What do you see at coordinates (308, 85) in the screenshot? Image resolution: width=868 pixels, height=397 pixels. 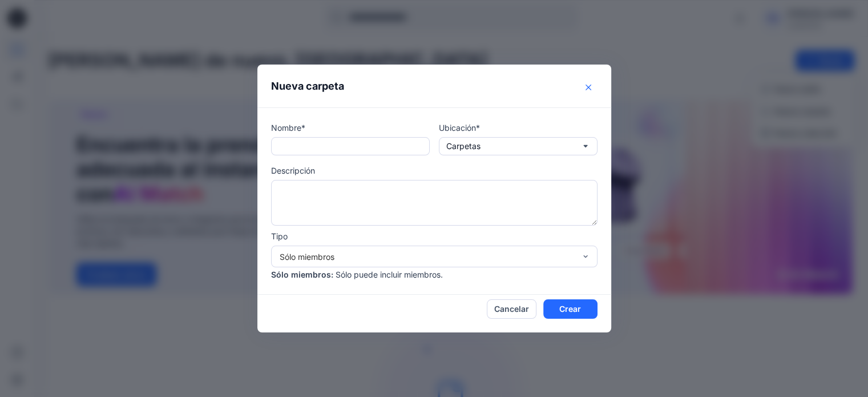 I see `font: Nueva carpeta` at bounding box center [308, 85].